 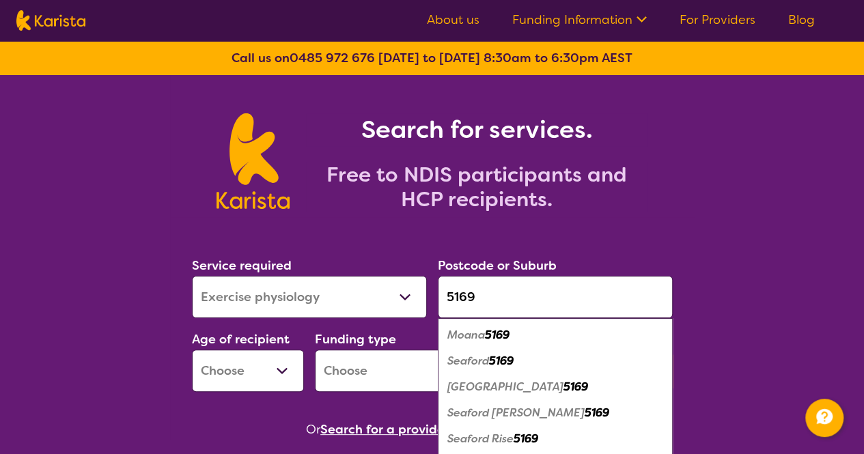 What do you see at coordinates (332, 58) in the screenshot?
I see `a: 0485 972 676` at bounding box center [332, 58].